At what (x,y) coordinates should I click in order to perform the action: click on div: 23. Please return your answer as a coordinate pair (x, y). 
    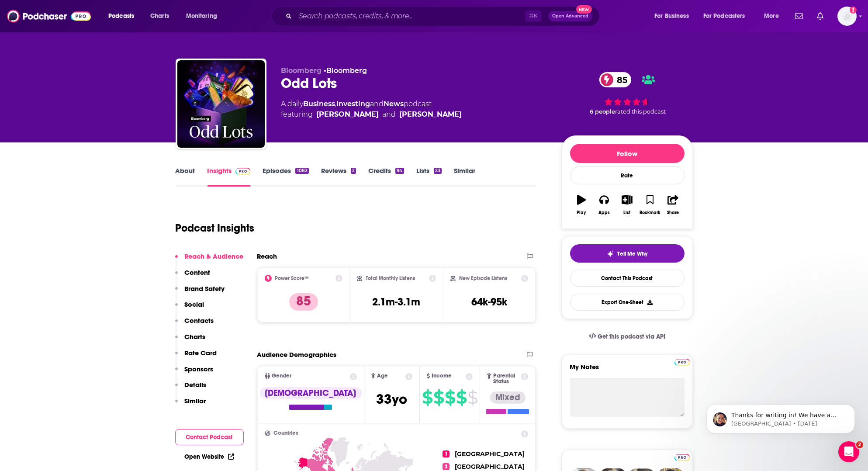
    Looking at the image, I should click on (438, 171).